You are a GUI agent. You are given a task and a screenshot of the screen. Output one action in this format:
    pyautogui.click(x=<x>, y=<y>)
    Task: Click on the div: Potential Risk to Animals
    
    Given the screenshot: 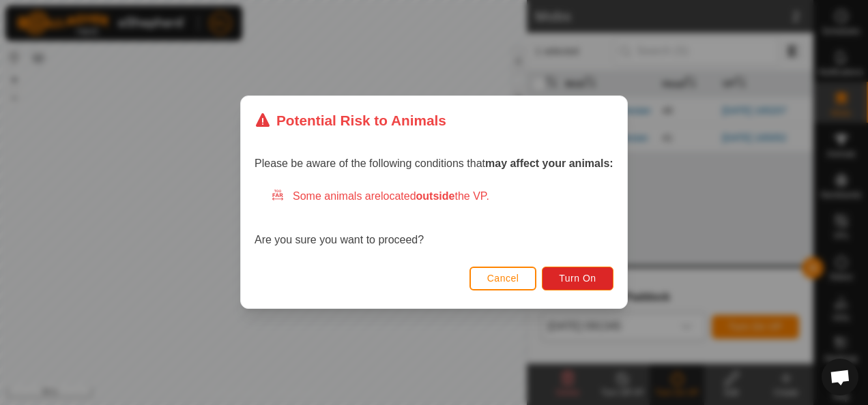 What is the action you would take?
    pyautogui.click(x=350, y=120)
    